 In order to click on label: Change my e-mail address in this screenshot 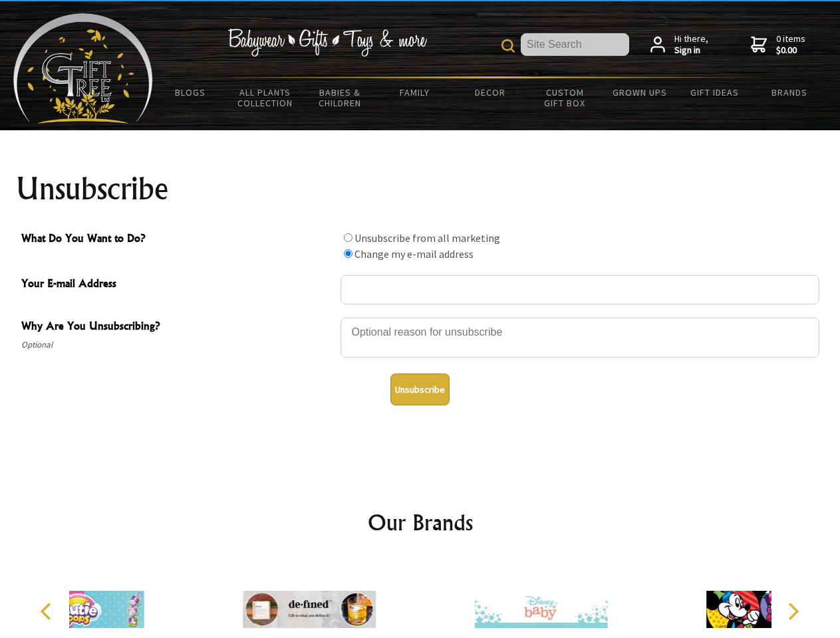, I will do `click(414, 254)`.